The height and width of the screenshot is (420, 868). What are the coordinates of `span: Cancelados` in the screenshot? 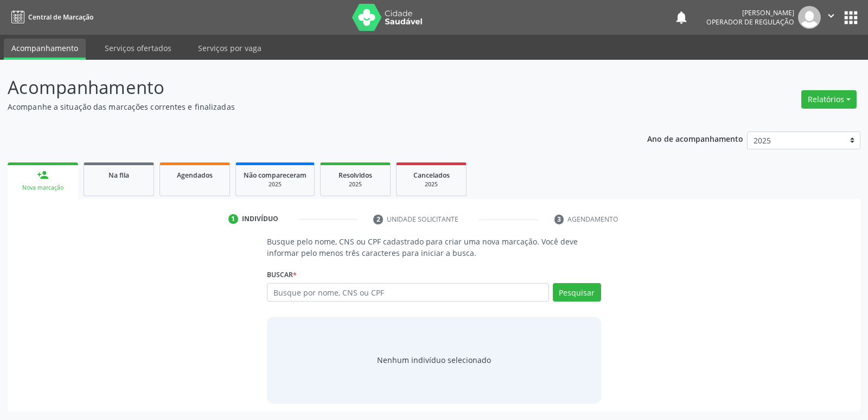 It's located at (431, 175).